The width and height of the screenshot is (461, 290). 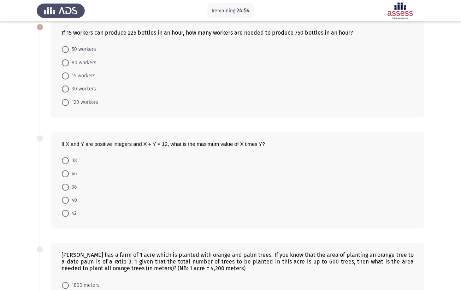 I want to click on span: 36, so click(x=73, y=187).